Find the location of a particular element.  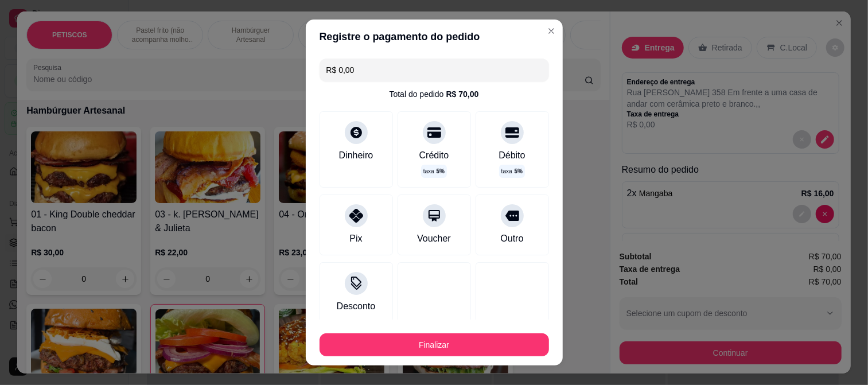

input: Ex.: hambúrguer de cordeiro is located at coordinates (434, 70).